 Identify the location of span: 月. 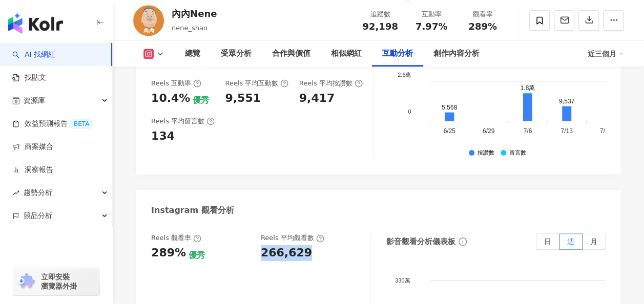
(594, 242).